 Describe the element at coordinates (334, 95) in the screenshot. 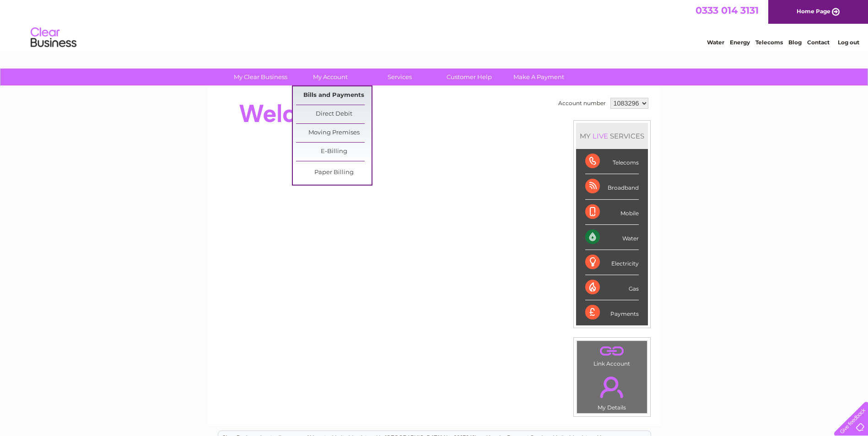

I see `a: Bills and Payments` at that location.